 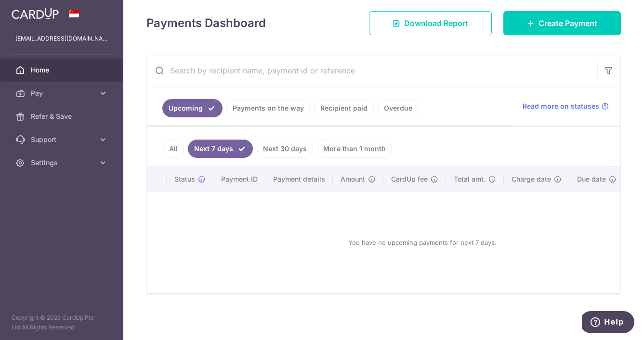 I want to click on span: Status, so click(x=184, y=179).